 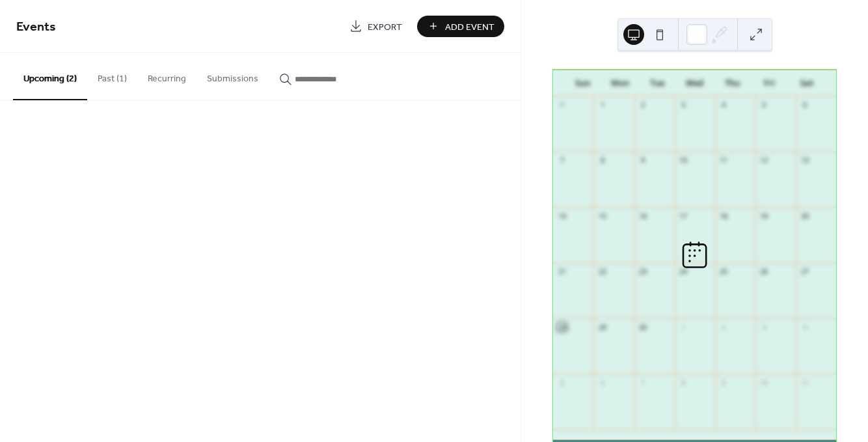 I want to click on div: Tue, so click(x=657, y=83).